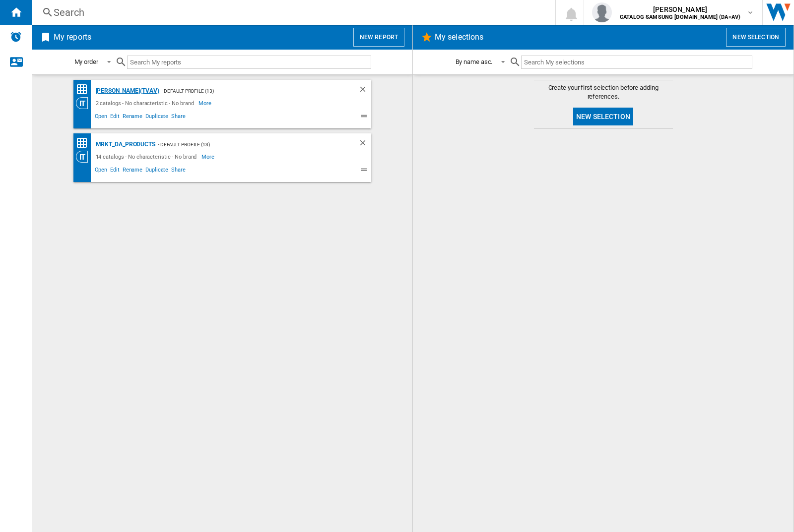  Describe the element at coordinates (379, 37) in the screenshot. I see `button: New report` at that location.